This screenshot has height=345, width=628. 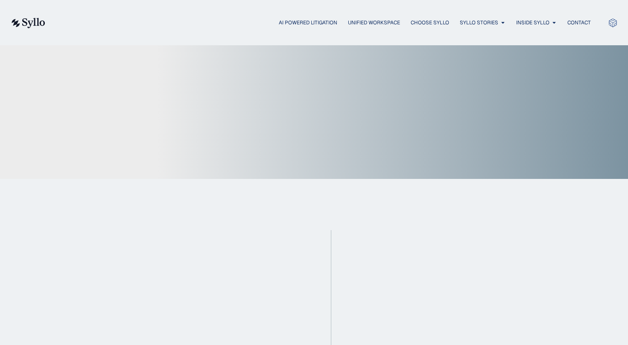 What do you see at coordinates (374, 23) in the screenshot?
I see `a: Unified Workspace` at bounding box center [374, 23].